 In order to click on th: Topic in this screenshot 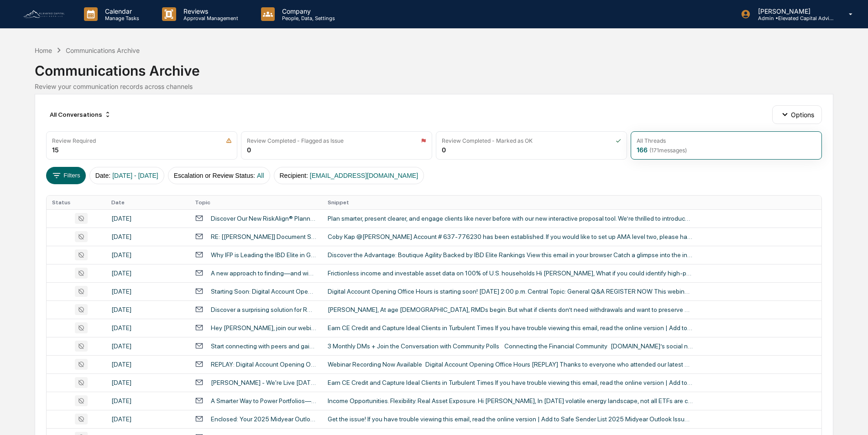, I will do `click(256, 202)`.